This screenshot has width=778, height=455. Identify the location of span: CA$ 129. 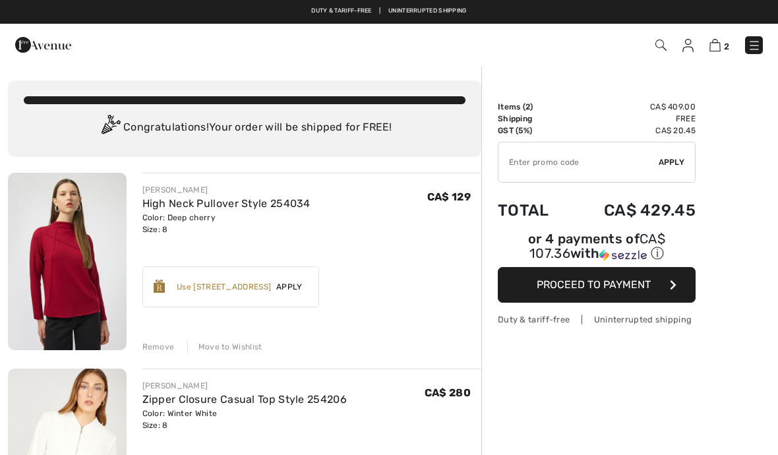
(449, 196).